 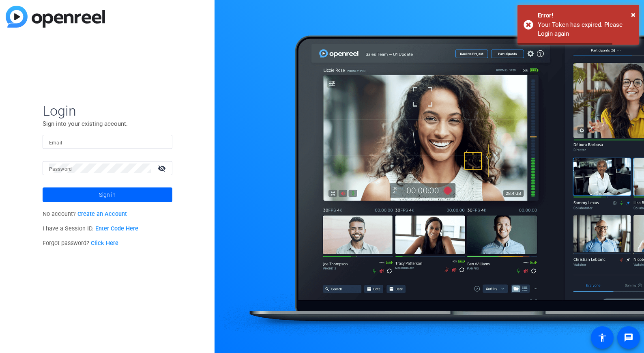 I want to click on p: Sign into your existing account., so click(x=107, y=123).